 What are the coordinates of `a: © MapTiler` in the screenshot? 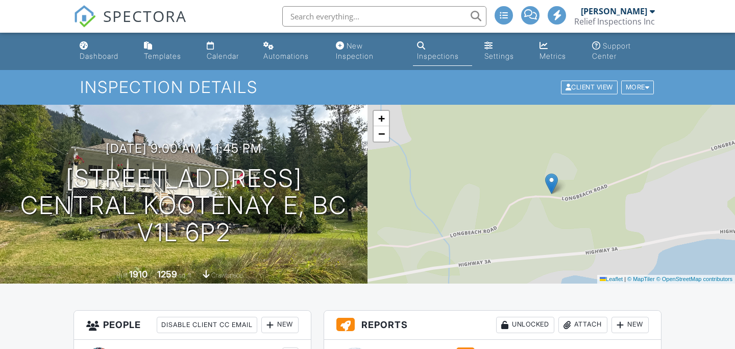 It's located at (641, 279).